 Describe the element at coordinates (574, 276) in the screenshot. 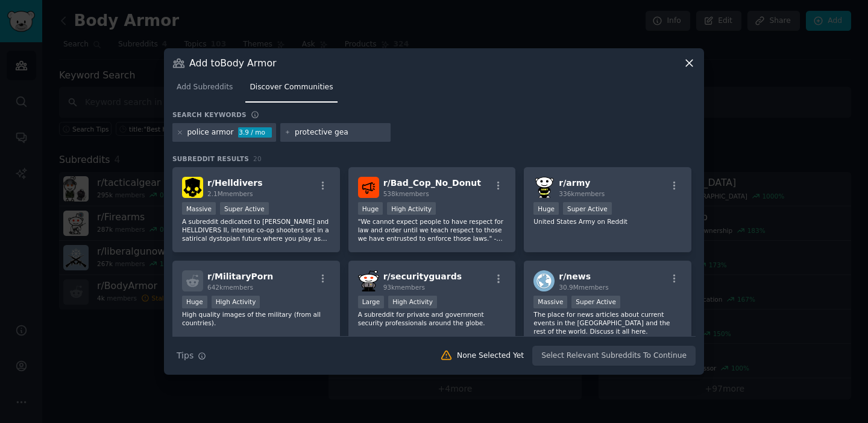

I see `span: r/ news` at that location.